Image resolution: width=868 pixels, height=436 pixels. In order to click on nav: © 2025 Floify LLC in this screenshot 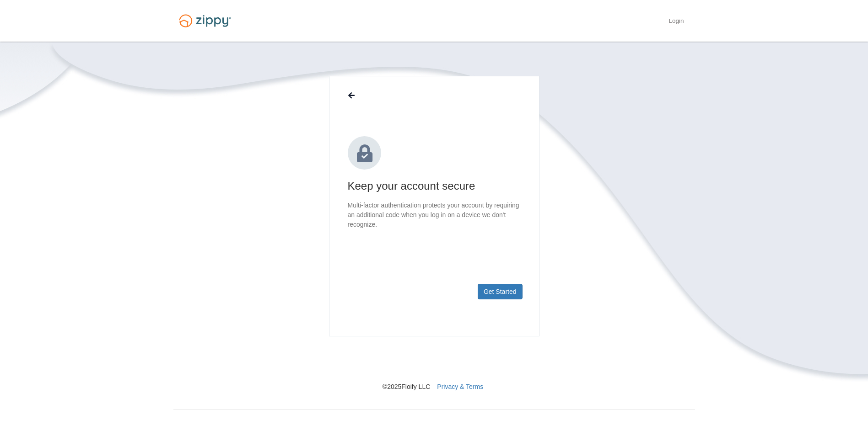, I will do `click(434, 364)`.